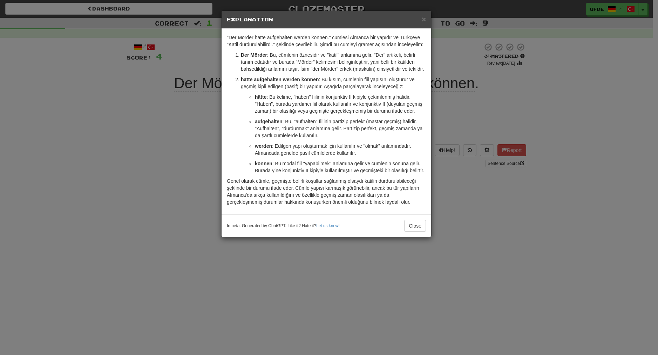 The image size is (658, 355). What do you see at coordinates (340, 167) in the screenshot?
I see `p: : Bu modal fiil "yapabilmek" anlamına gelir ve cümlenin sonuna gelir. Burada yine konjunktiv II k...` at bounding box center [340, 167].